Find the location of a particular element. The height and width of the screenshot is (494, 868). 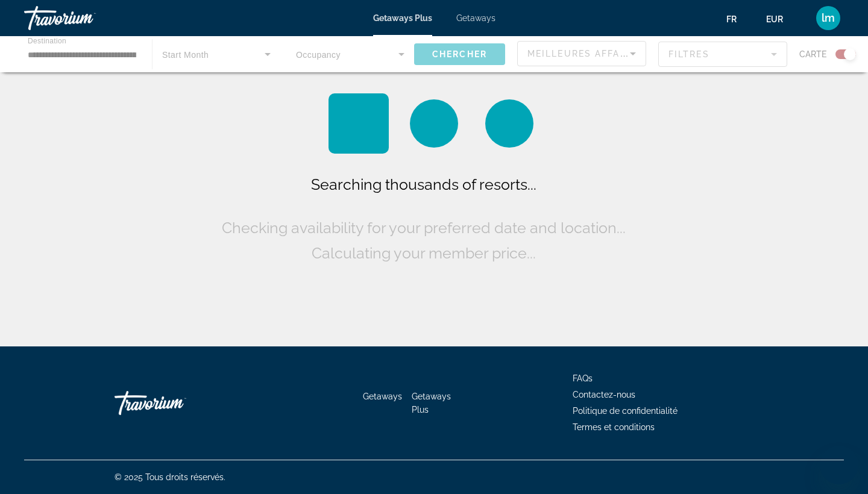

a: FAQs is located at coordinates (583, 378).